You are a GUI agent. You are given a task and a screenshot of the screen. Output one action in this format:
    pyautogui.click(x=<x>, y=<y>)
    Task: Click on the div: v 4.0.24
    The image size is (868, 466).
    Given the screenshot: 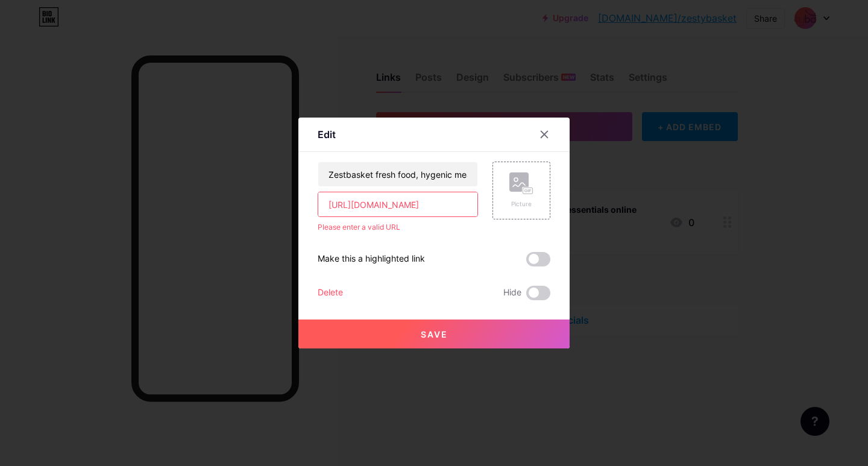 What is the action you would take?
    pyautogui.click(x=47, y=24)
    